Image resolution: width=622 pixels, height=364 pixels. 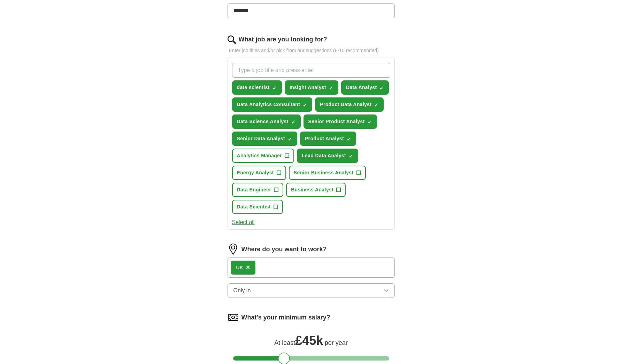 What do you see at coordinates (346, 104) in the screenshot?
I see `span: Product Data Analyst` at bounding box center [346, 104].